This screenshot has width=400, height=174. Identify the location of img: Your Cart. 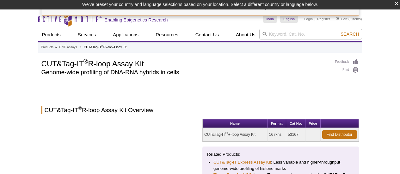
(338, 19).